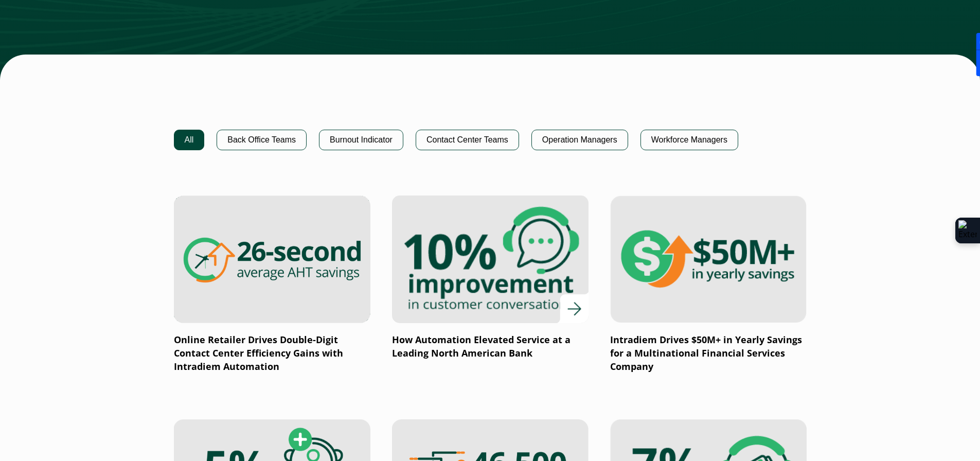 The width and height of the screenshot is (980, 461). What do you see at coordinates (490, 347) in the screenshot?
I see `p: How Automation Elevated Service at a Leading North American Bank` at bounding box center [490, 347].